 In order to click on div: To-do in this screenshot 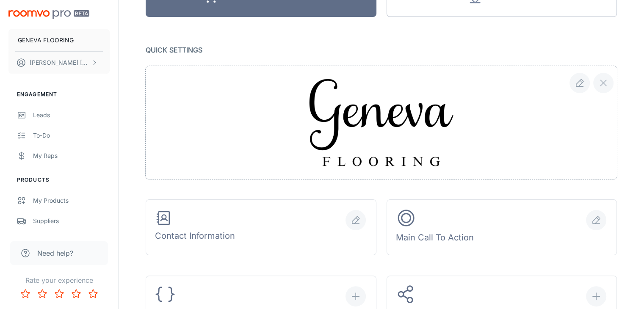, I will do `click(71, 136)`.